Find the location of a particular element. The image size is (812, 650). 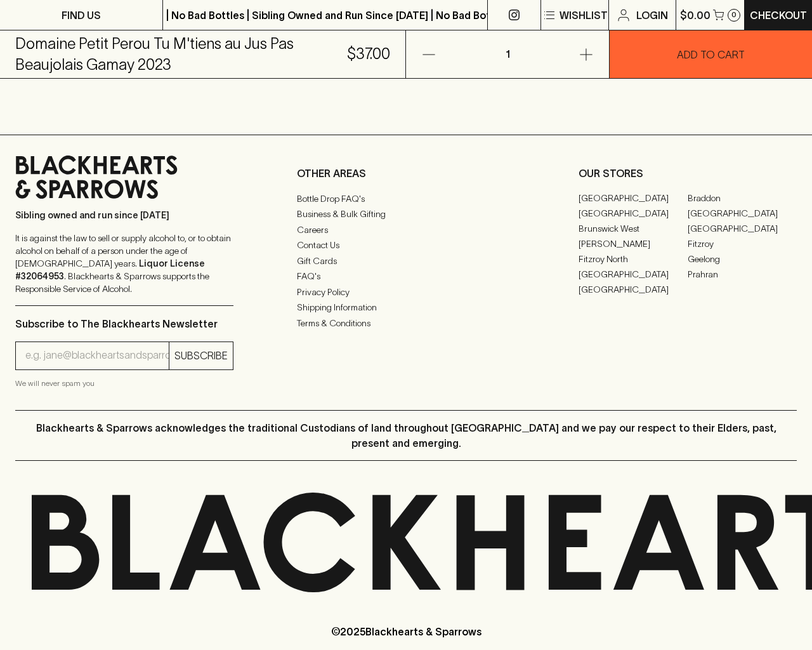

a: Fitzroy North is located at coordinates (633, 259).